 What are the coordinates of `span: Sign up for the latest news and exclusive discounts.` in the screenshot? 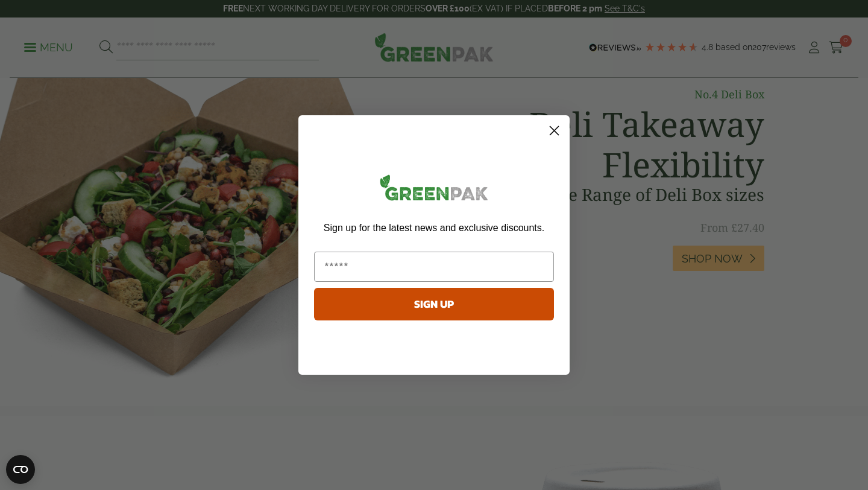 It's located at (434, 228).